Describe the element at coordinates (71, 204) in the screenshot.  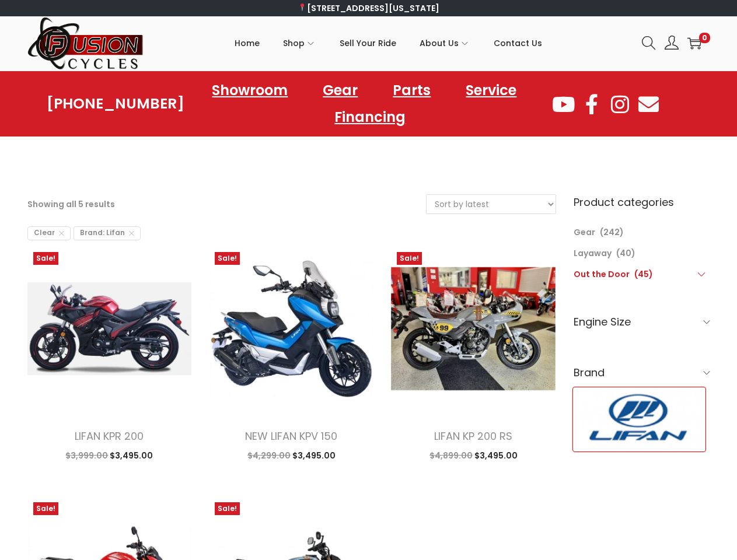
I see `p: Showing all 5 results` at that location.